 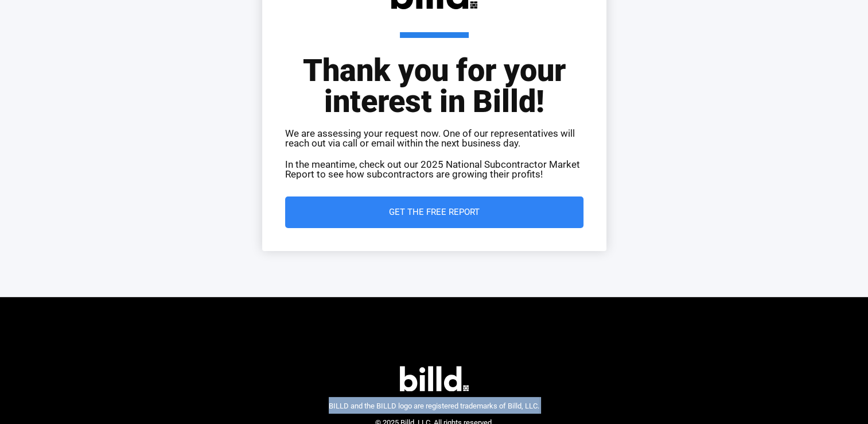 What do you see at coordinates (434, 212) in the screenshot?
I see `a: Get the Free Report` at bounding box center [434, 212].